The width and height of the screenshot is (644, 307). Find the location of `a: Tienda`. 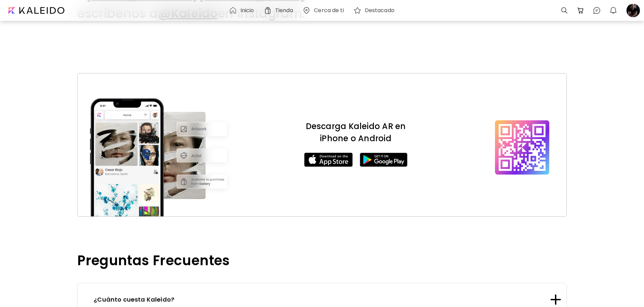

a: Tienda is located at coordinates (280, 10).